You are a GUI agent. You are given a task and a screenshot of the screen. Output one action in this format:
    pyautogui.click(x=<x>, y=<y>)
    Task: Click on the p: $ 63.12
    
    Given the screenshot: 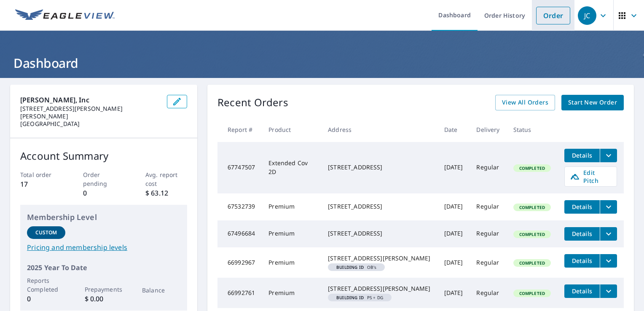 What is the action you would take?
    pyautogui.click(x=166, y=193)
    